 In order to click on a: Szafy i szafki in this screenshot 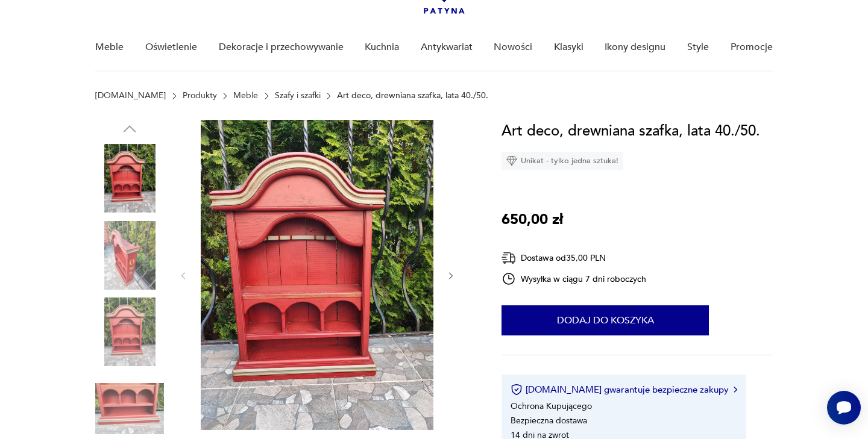, I will do `click(297, 96)`.